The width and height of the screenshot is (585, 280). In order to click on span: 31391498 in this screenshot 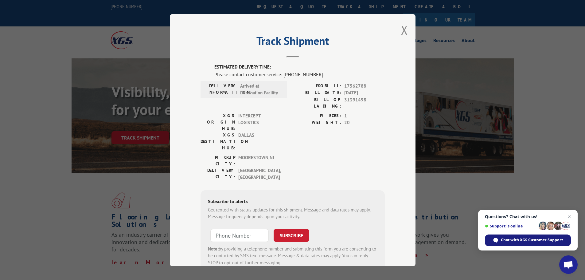, I will do `click(364, 102)`.